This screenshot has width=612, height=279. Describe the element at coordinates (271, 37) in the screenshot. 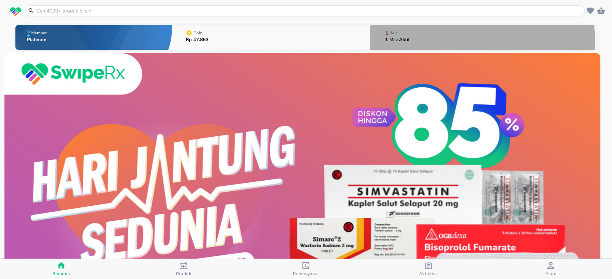

I see `button: PoinRp 47.853` at that location.